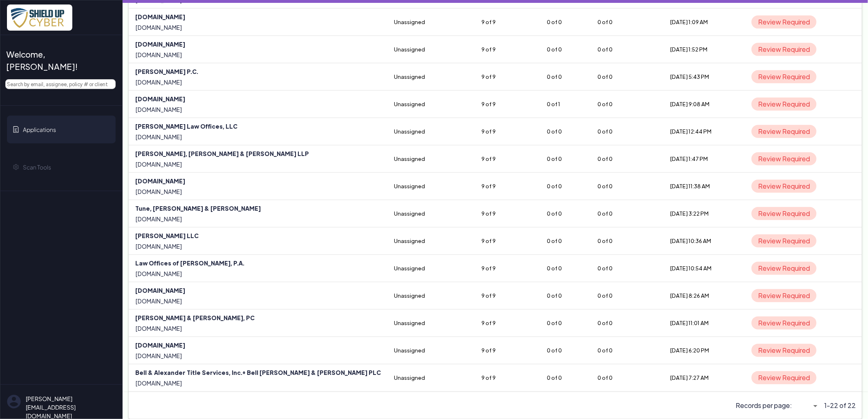 Image resolution: width=868 pixels, height=419 pixels. What do you see at coordinates (14, 402) in the screenshot?
I see `img: su-uw-user-icon.svg` at bounding box center [14, 402].